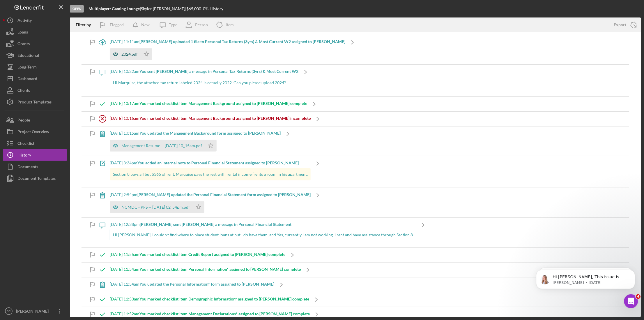 This screenshot has height=320, width=644. What do you see at coordinates (117, 25) in the screenshot?
I see `div: Flagged` at bounding box center [117, 25].